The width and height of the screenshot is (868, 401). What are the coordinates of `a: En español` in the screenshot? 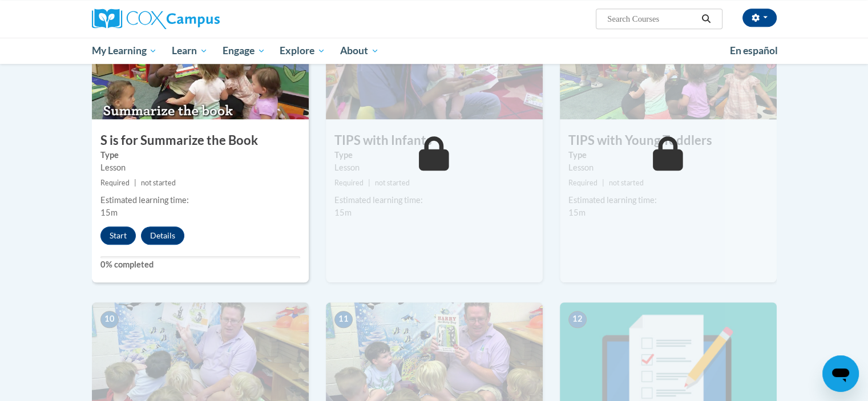 It's located at (754, 51).